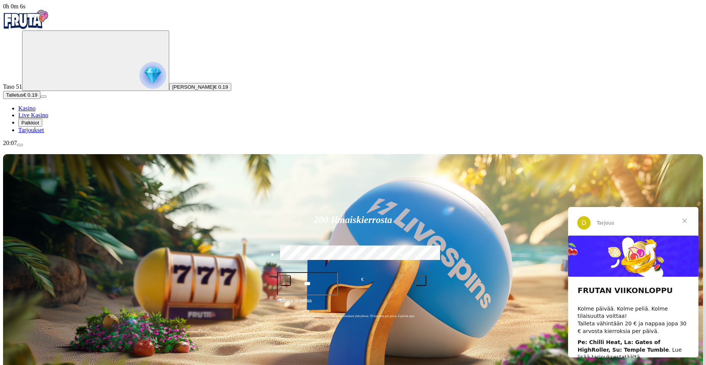 This screenshot has width=706, height=365. I want to click on a: Fruta, so click(26, 27).